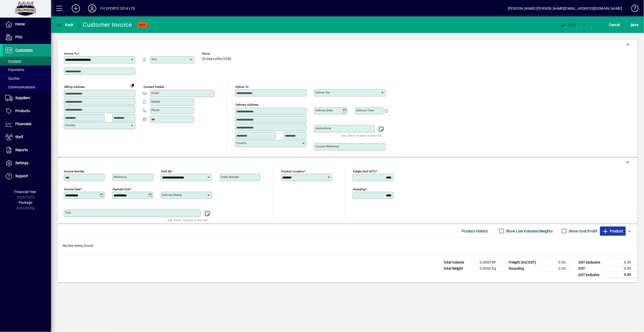 This screenshot has height=332, width=644. I want to click on button: Copy to Delivery address, so click(133, 85).